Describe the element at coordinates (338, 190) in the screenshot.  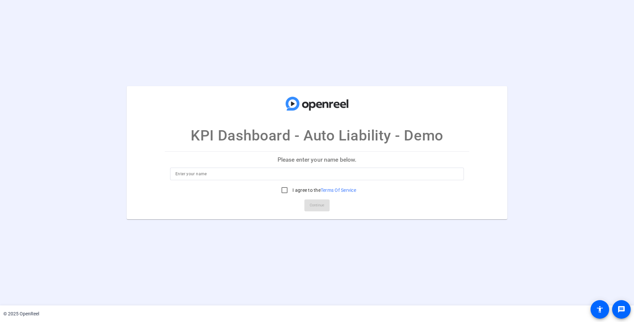
I see `a: Terms Of Service` at that location.